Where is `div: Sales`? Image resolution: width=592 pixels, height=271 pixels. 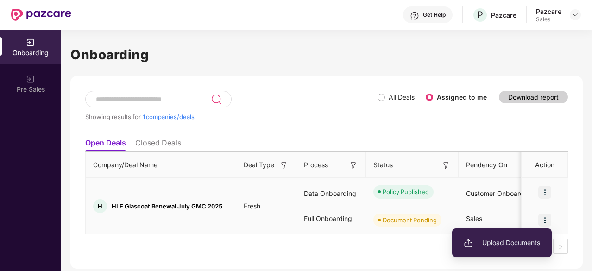
div: Sales is located at coordinates (548, 19).